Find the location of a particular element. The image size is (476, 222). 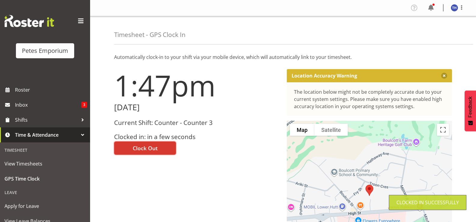

h1: 1:47pm is located at coordinates (197, 85).